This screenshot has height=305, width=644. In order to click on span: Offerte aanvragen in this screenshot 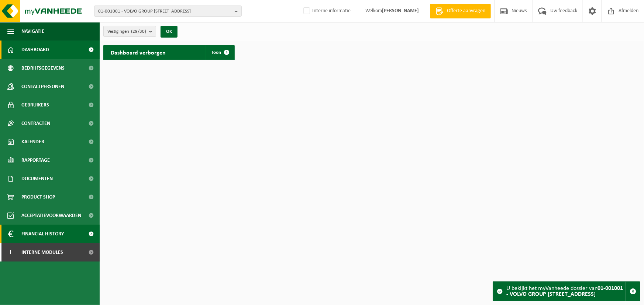, I will do `click(466, 11)`.